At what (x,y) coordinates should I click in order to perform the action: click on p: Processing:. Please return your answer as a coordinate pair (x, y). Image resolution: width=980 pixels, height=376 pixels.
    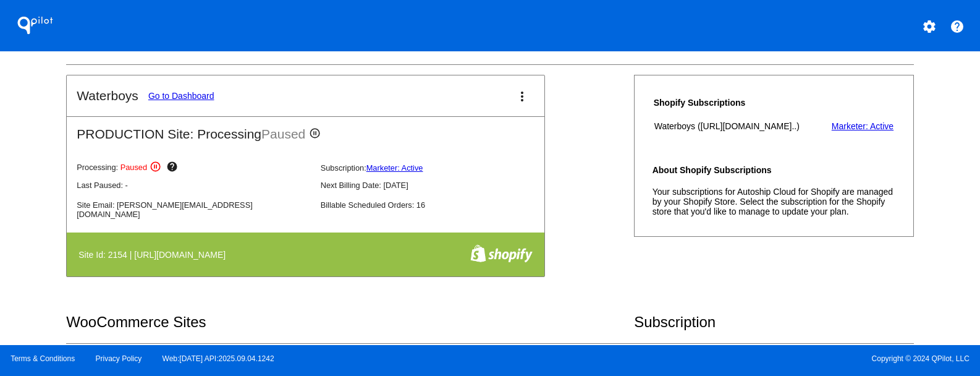
    Looking at the image, I should click on (193, 168).